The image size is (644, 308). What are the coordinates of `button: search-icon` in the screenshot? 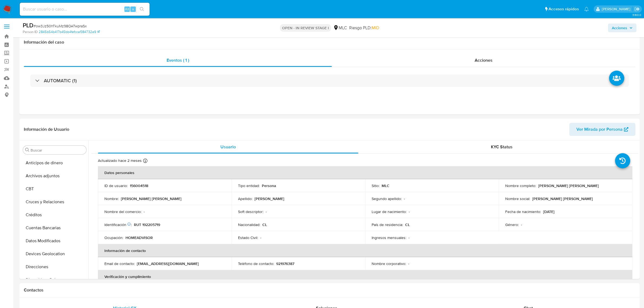 It's located at (142, 9).